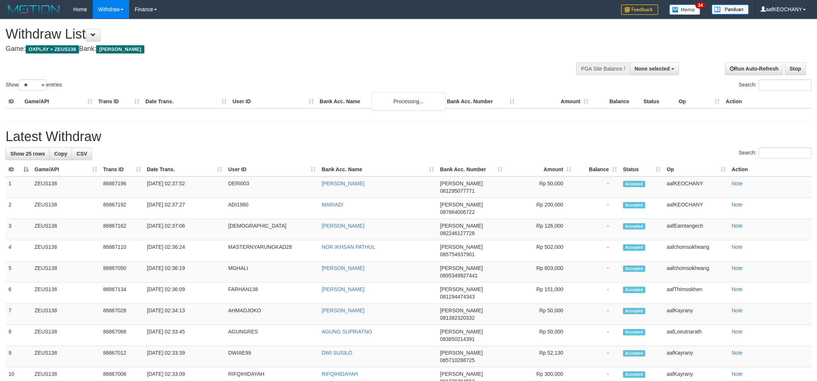  Describe the element at coordinates (271, 49) in the screenshot. I see `h4: Game: Bank:` at that location.